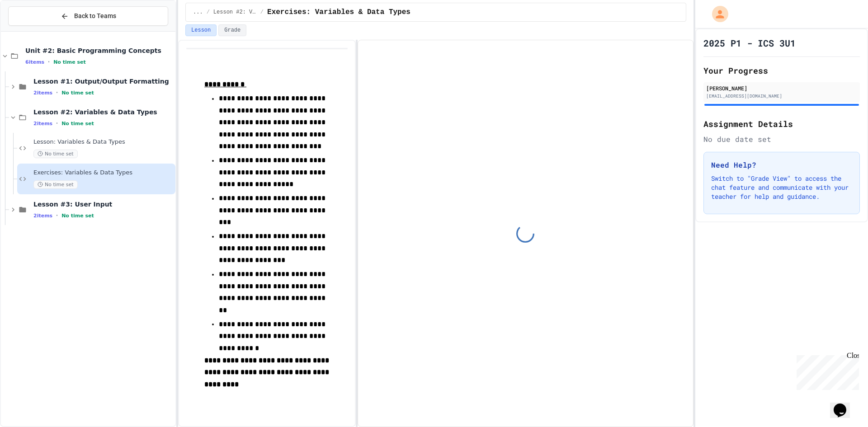  I want to click on p: Switch to "Grade View" to access the chat feature and communicate with your teacher for help and ..., so click(782, 187).